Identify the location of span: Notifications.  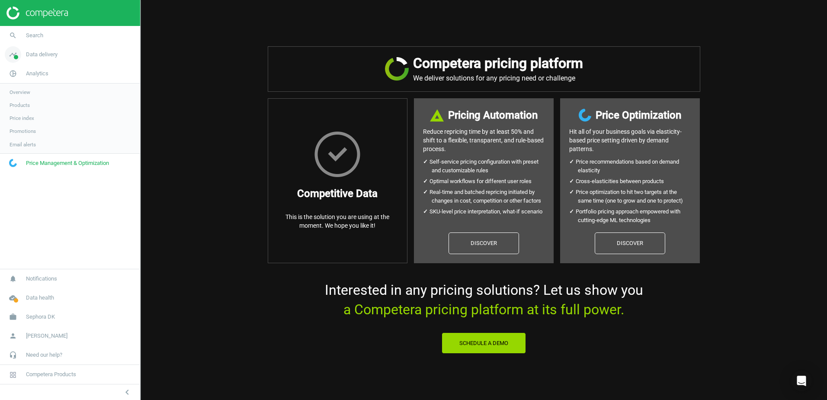
(42, 279).